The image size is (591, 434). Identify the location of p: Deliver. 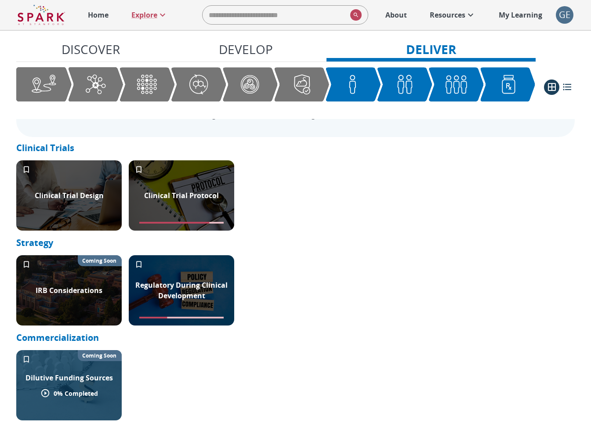
(431, 49).